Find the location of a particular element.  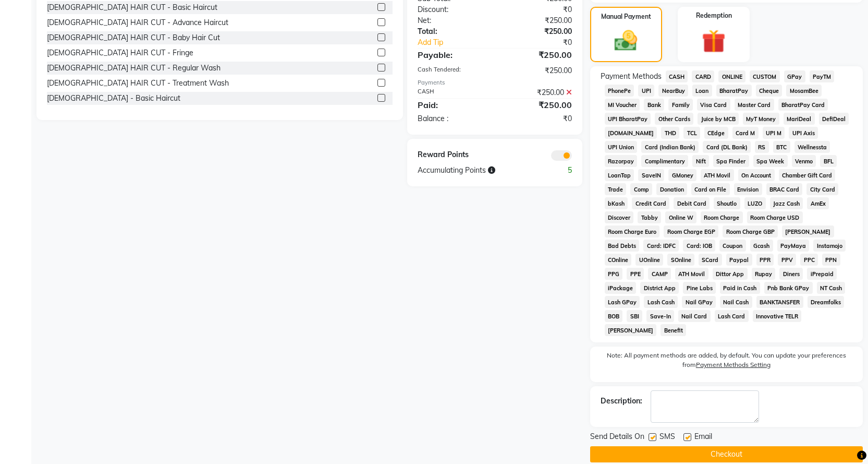

span: Room Charge is located at coordinates (722, 217).